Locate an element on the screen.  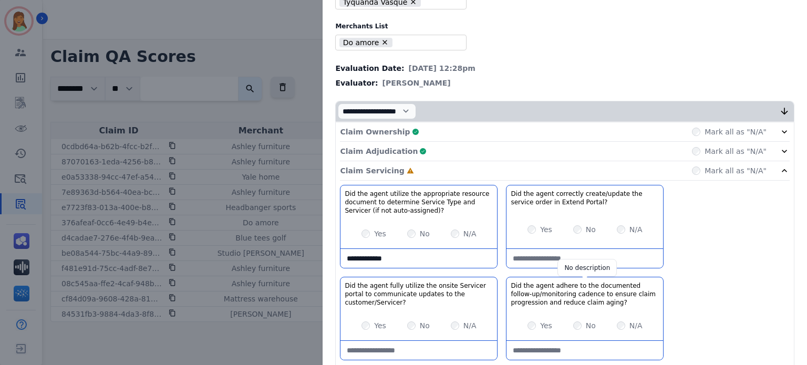
p: Claim Ownership is located at coordinates (374, 132).